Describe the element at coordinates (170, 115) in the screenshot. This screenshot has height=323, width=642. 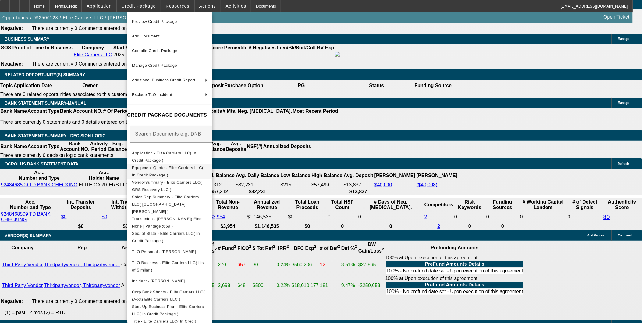
I see `h4: CREDIT PACKAGE DOCUMENTS` at that location.